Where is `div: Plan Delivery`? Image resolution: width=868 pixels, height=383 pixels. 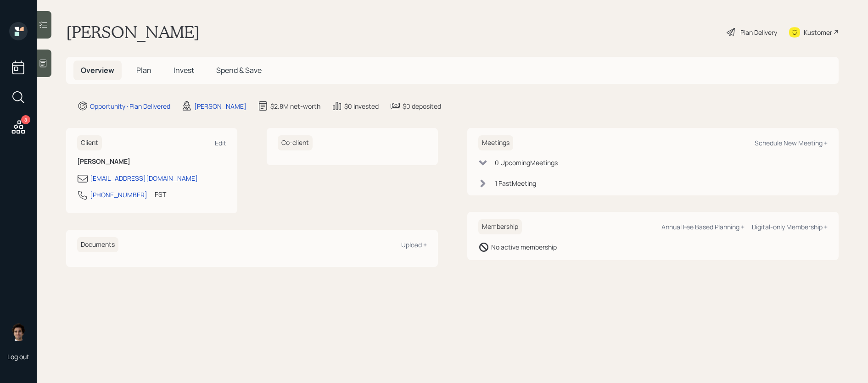
div: Plan Delivery is located at coordinates (759, 32).